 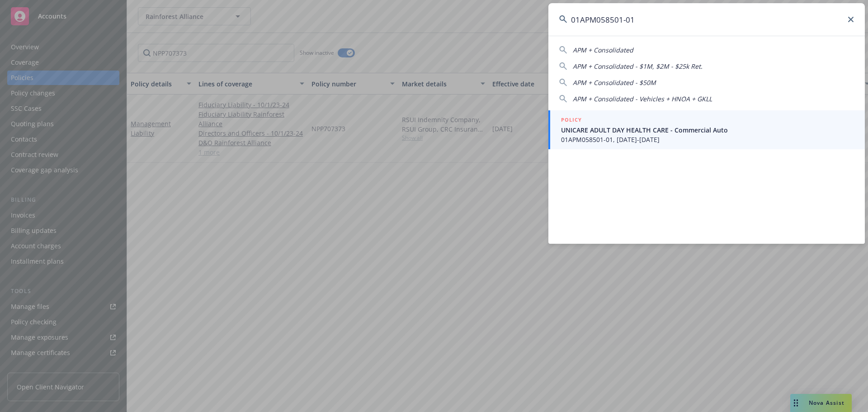 I want to click on h5: POLICY, so click(x=571, y=120).